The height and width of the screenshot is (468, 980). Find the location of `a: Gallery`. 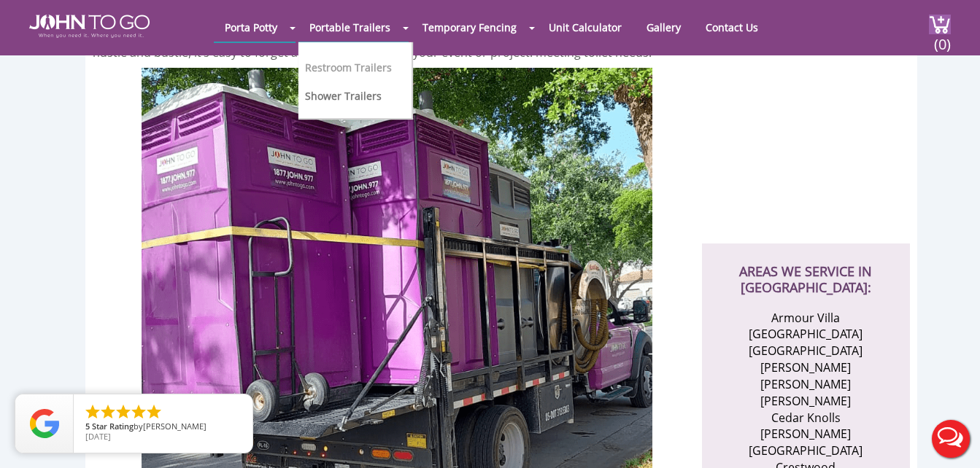

a: Gallery is located at coordinates (663, 27).